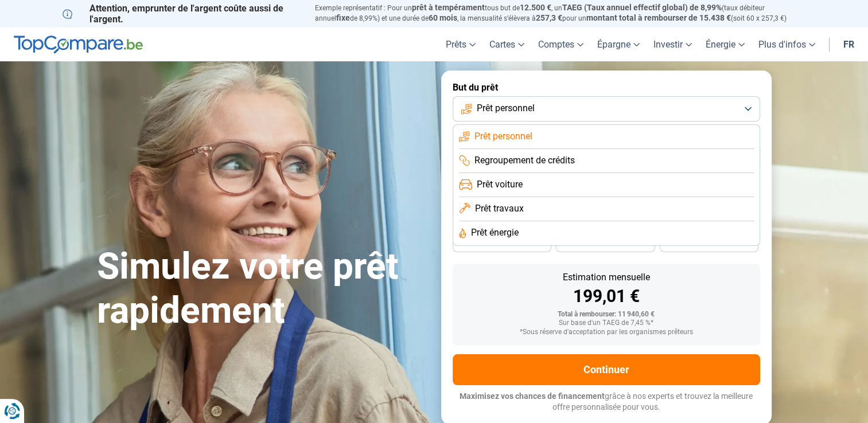 The image size is (868, 423). Describe the element at coordinates (607, 333) in the screenshot. I see `div: *Sous réserve d'acceptation par les organismes prêteurs` at that location.